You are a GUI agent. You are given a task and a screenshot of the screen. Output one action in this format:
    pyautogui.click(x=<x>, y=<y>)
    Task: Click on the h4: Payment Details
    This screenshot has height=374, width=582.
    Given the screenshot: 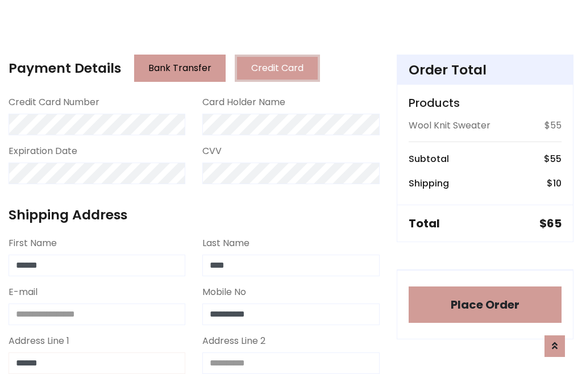 What is the action you would take?
    pyautogui.click(x=65, y=68)
    